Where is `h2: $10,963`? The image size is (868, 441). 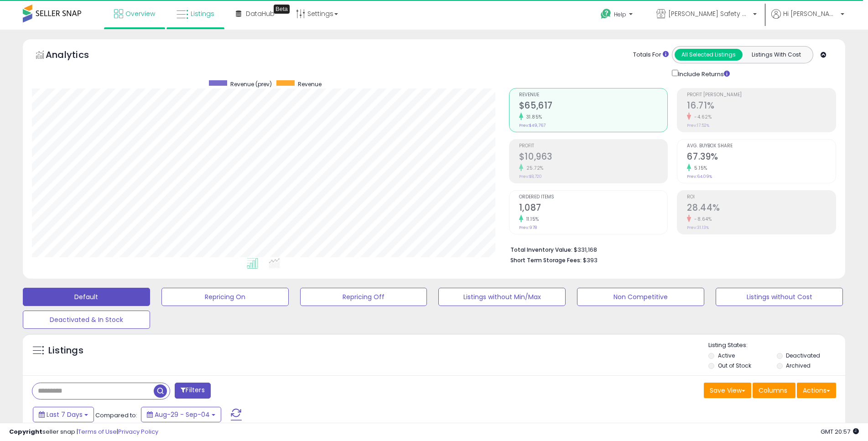
h2: $10,963 is located at coordinates (594, 157).